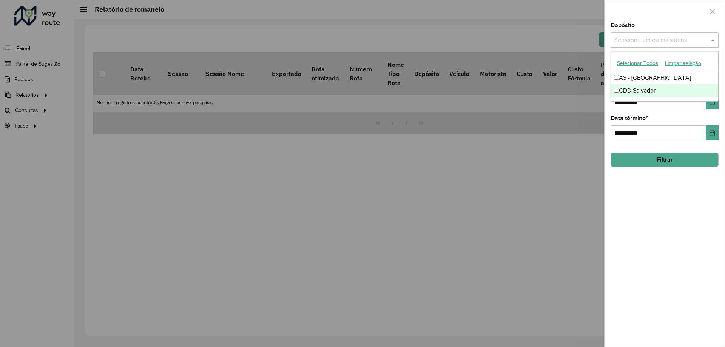  I want to click on ng-dropdown-panel: Options list, so click(664, 76).